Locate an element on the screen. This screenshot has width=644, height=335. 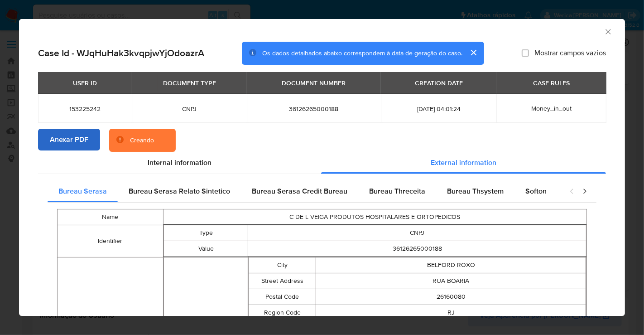
div: DOCUMENT TYPE is located at coordinates (189, 83).